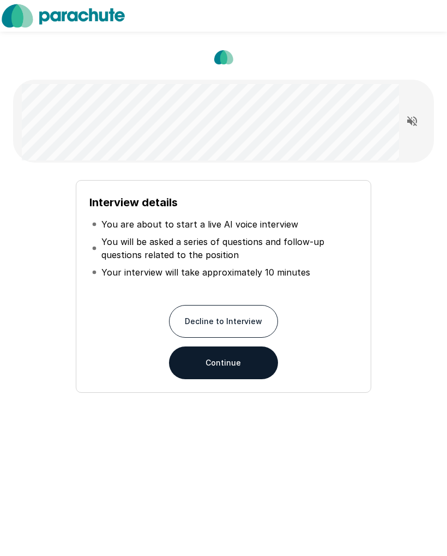  What do you see at coordinates (224, 321) in the screenshot?
I see `button: Decline to Interview` at bounding box center [224, 321].